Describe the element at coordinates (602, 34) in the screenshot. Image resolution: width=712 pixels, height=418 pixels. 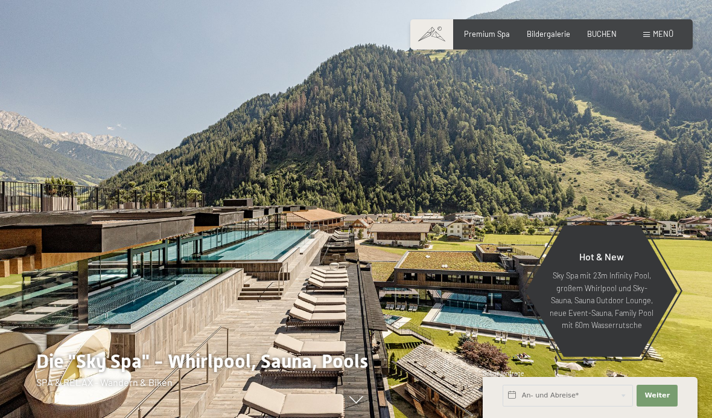
I see `span: BUCHEN` at that location.